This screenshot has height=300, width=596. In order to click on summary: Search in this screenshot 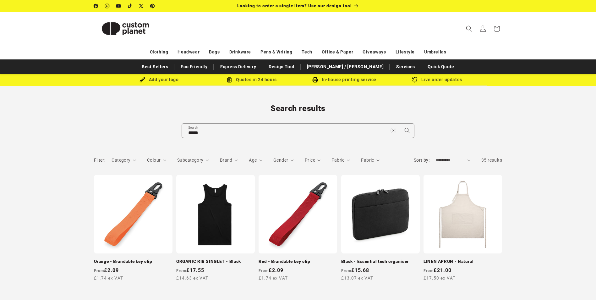, I will do `click(469, 29)`.